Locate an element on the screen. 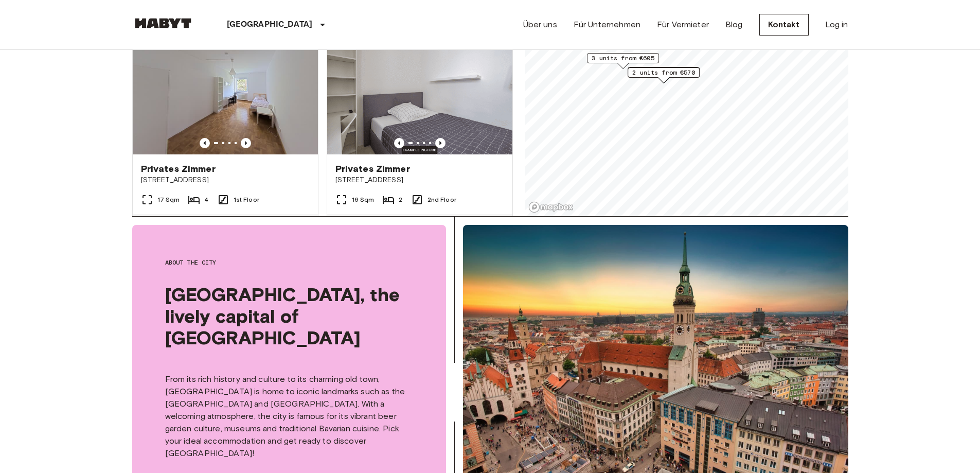 Image resolution: width=980 pixels, height=473 pixels. span: 2nd Floor is located at coordinates (442, 200).